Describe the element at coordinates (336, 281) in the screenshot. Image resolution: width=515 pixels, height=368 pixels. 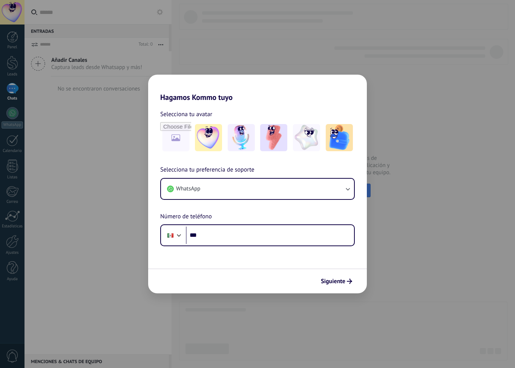
I see `button: Siguiente` at that location.